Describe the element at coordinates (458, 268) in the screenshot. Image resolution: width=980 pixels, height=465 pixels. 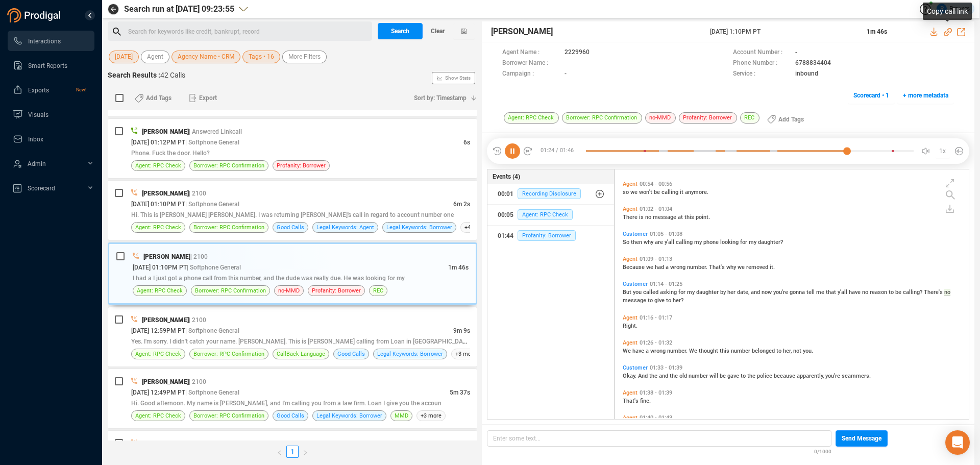
I see `span: 1m 46s` at that location.